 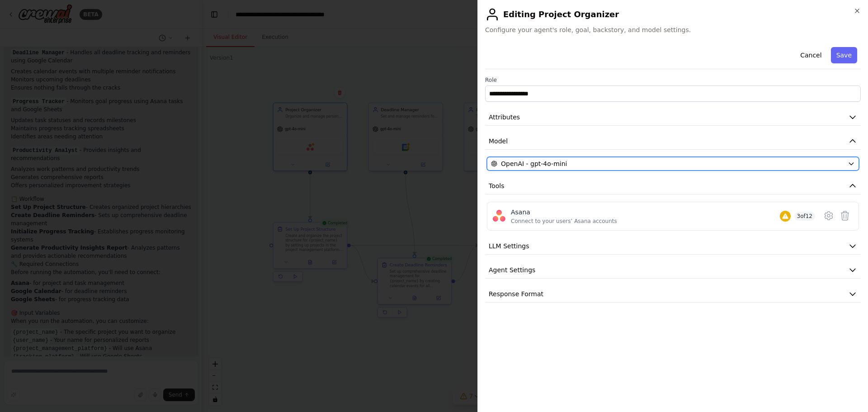 What do you see at coordinates (563, 212) in the screenshot?
I see `div: Asana` at bounding box center [563, 212].